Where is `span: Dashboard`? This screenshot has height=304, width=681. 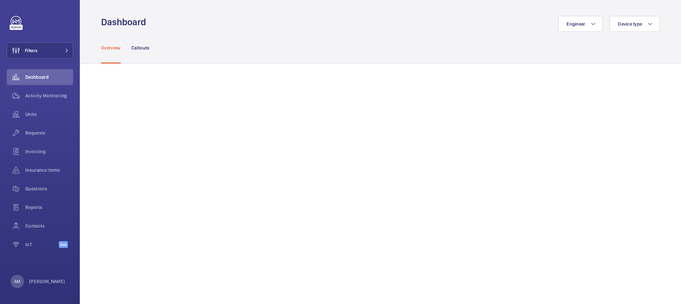
span: Dashboard is located at coordinates (49, 77).